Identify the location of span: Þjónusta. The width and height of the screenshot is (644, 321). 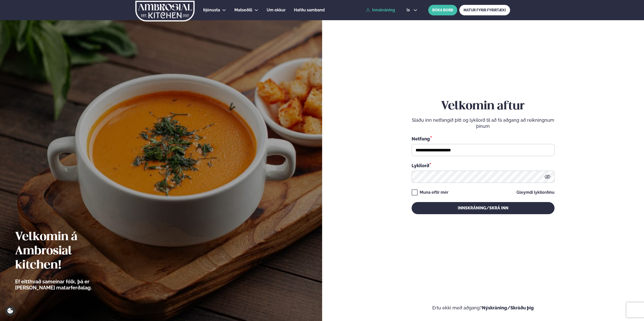
(211, 10).